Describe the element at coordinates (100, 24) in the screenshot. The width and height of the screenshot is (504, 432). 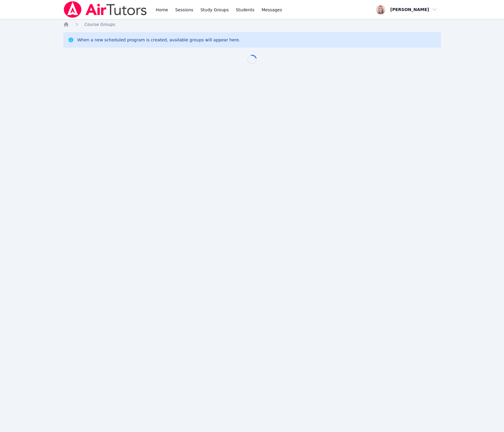
I see `span: Course Groups` at that location.